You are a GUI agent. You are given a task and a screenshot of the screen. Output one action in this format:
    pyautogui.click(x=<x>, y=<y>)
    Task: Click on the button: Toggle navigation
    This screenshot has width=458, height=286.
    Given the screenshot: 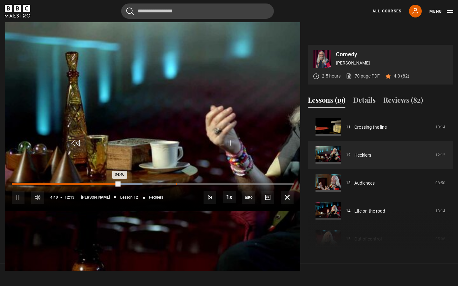 What is the action you would take?
    pyautogui.click(x=441, y=11)
    